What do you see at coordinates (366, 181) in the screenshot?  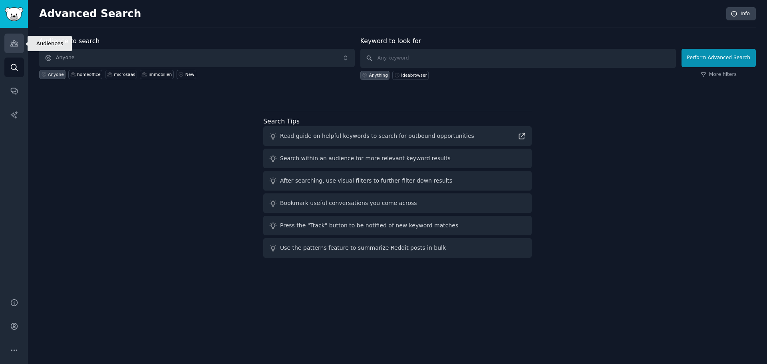 I see `div: After searching, use visual filters to further filter down results` at bounding box center [366, 181].